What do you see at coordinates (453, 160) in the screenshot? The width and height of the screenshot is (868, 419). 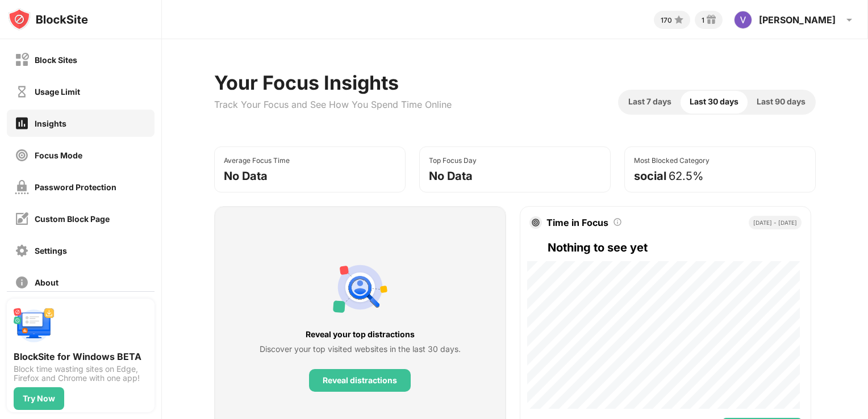 I see `div: Top Focus Day` at bounding box center [453, 160].